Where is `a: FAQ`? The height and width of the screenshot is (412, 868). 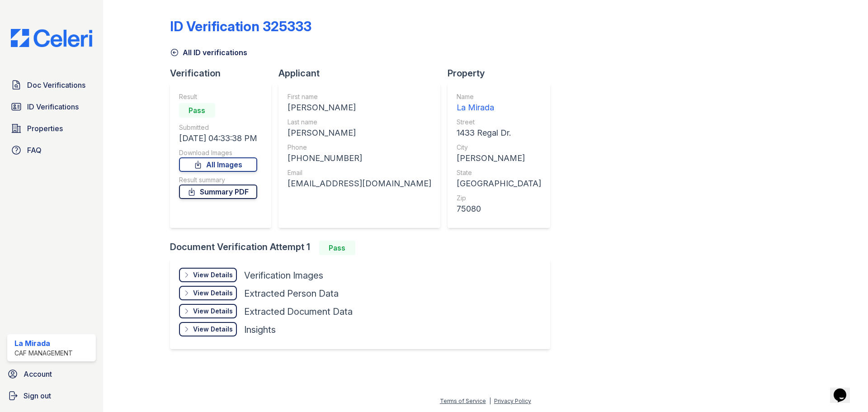
a: FAQ is located at coordinates (52, 150).